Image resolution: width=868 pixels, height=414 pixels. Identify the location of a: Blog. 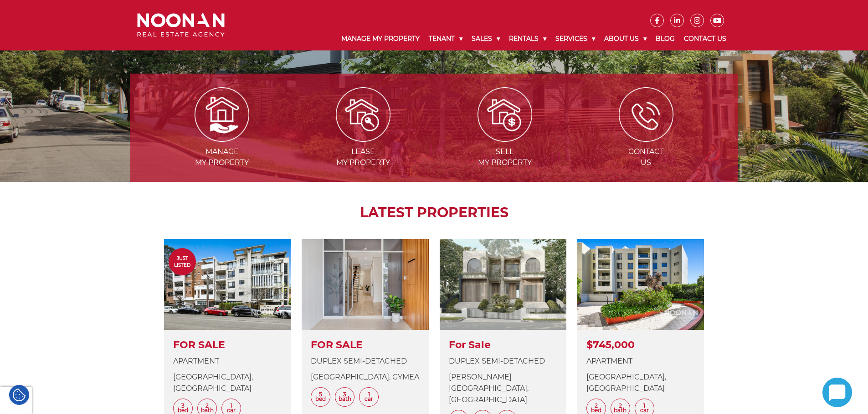
(664, 39).